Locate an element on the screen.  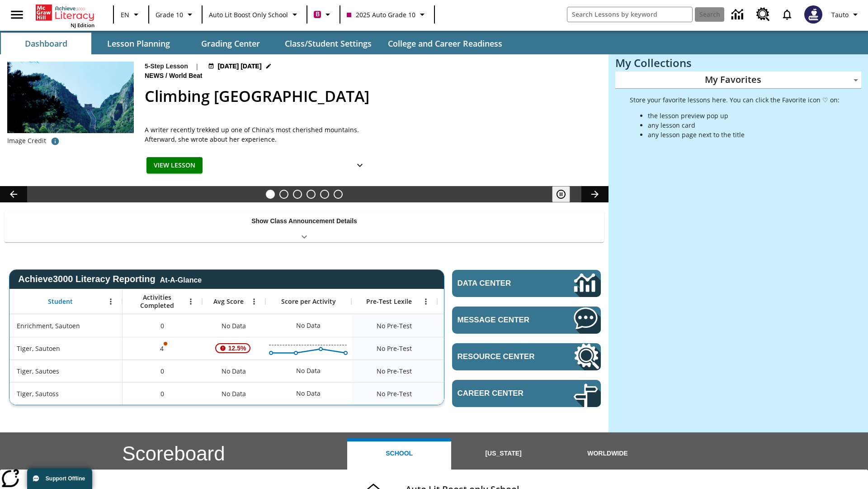
div: Show Class Announcement Details is located at coordinates (304, 226).